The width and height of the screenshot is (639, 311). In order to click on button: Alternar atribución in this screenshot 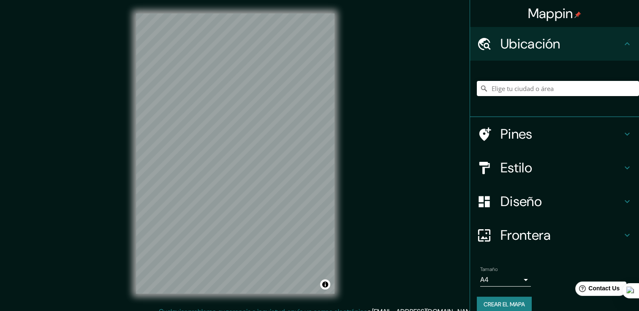, I will do `click(325, 285)`.